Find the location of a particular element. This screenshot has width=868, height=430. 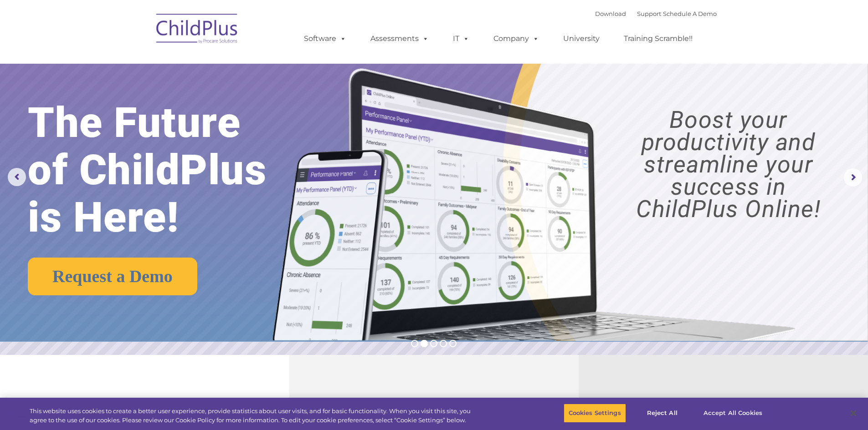

button: Cookies Settings is located at coordinates (595, 414).